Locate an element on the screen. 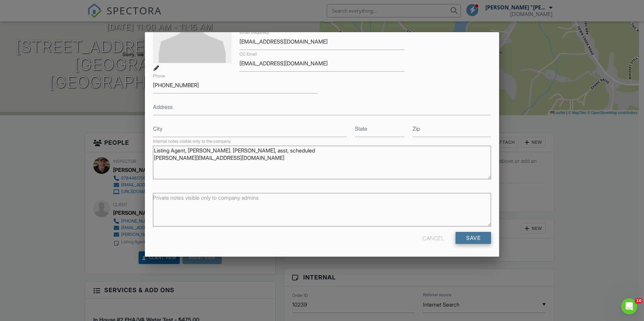 Image resolution: width=644 pixels, height=321 pixels. label: Address is located at coordinates (163, 107).